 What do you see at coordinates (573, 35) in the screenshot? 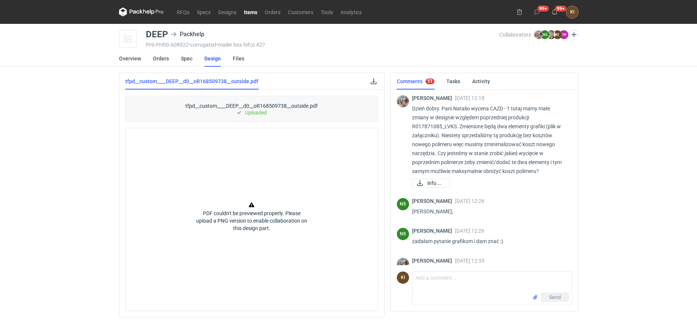
I see `button: Edit collaborators` at bounding box center [573, 35].